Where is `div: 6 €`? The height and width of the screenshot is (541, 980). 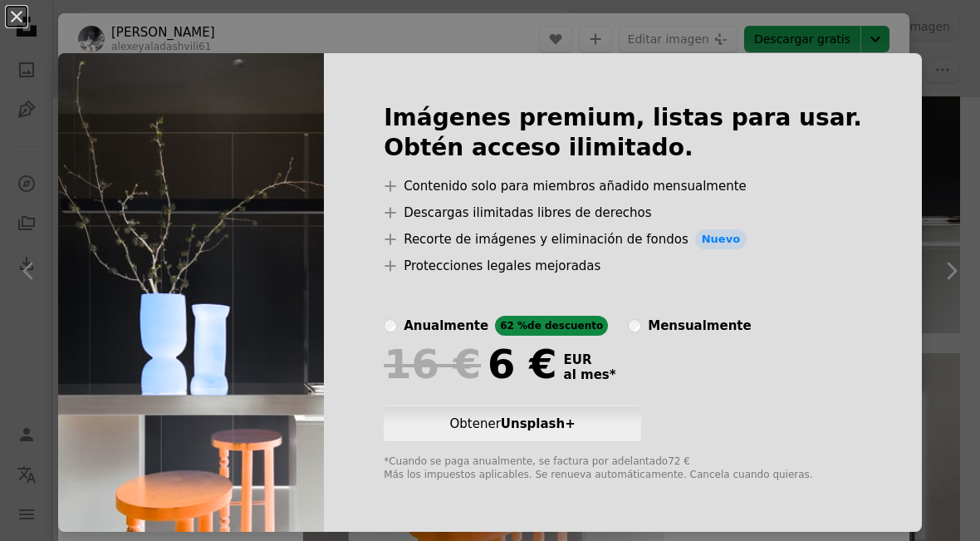
div: 6 € is located at coordinates (470, 364).